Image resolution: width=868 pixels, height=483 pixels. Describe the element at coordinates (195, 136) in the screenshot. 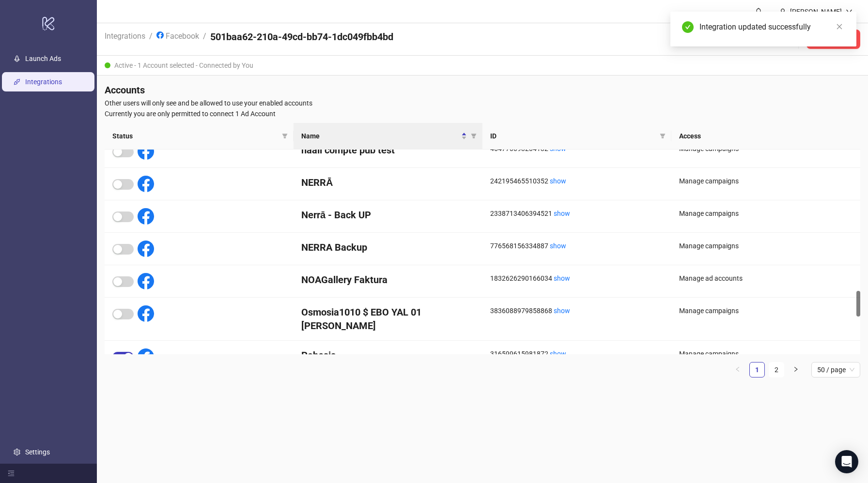

I see `span: Status` at that location.